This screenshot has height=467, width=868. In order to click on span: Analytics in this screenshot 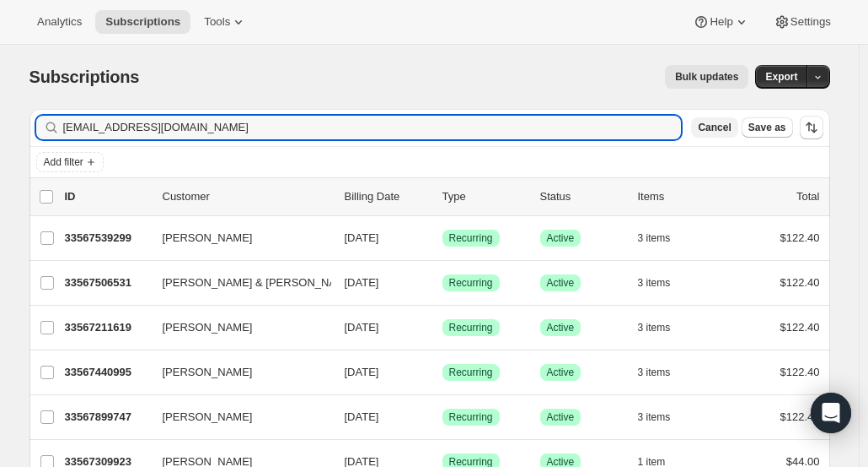, I will do `click(59, 22)`.